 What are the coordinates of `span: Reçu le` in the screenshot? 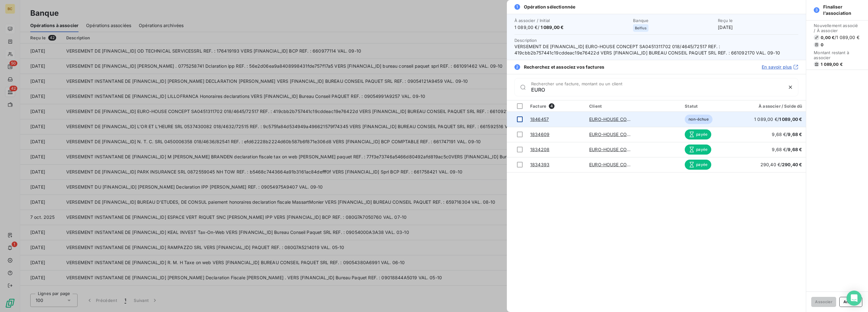 It's located at (758, 21).